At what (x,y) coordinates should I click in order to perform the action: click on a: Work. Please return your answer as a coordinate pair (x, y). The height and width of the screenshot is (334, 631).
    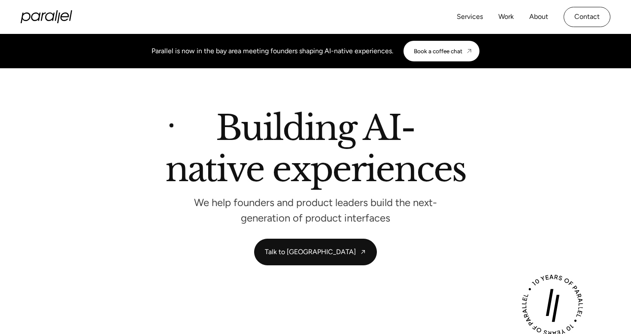
    Looking at the image, I should click on (506, 17).